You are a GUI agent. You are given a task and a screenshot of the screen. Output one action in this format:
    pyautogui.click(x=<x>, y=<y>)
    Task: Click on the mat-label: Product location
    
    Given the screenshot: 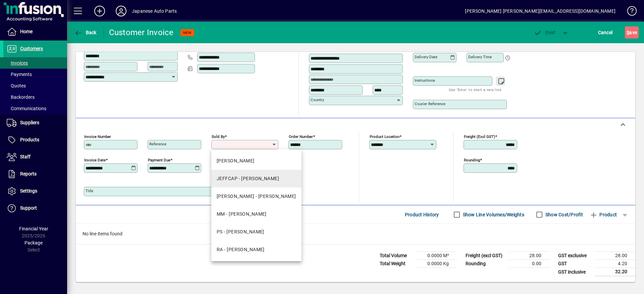 What is the action you would take?
    pyautogui.click(x=385, y=137)
    